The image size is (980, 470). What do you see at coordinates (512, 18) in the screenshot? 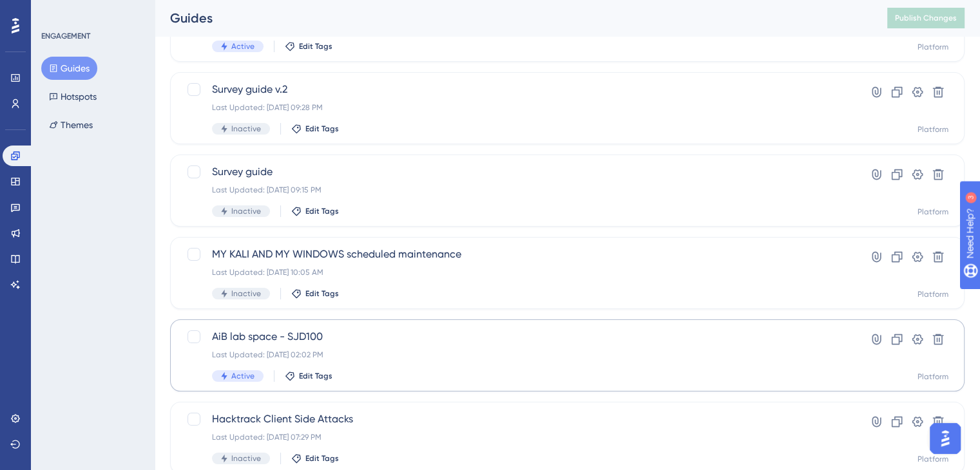
I see `div: Guides` at bounding box center [512, 18].